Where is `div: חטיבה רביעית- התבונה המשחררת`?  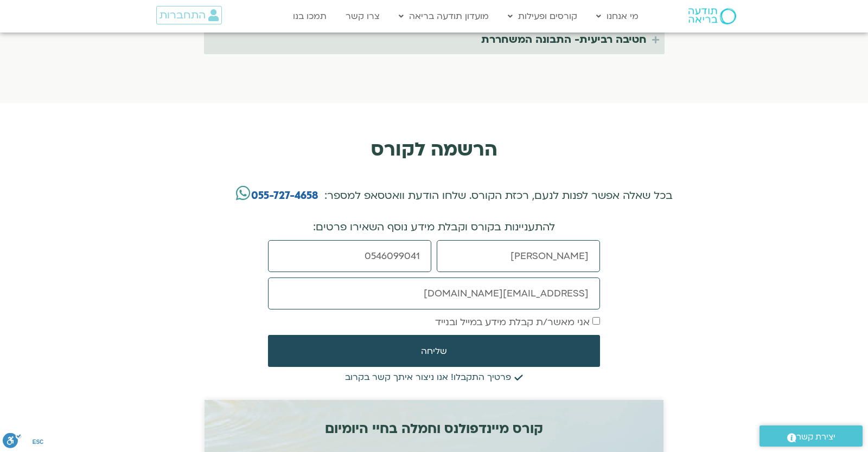
div: חטיבה רביעית- התבונה המשחררת is located at coordinates (564, 40).